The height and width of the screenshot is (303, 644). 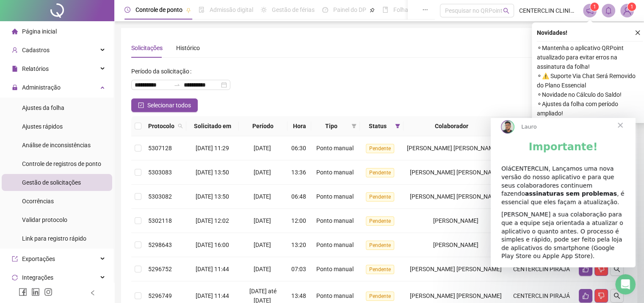 I want to click on span: Folha de pagamento, so click(x=420, y=10).